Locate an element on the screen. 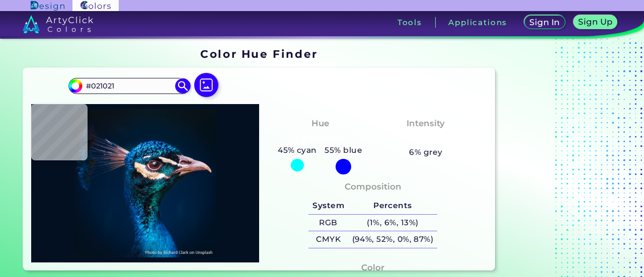  h3: Cyan-Blue is located at coordinates (320, 138).